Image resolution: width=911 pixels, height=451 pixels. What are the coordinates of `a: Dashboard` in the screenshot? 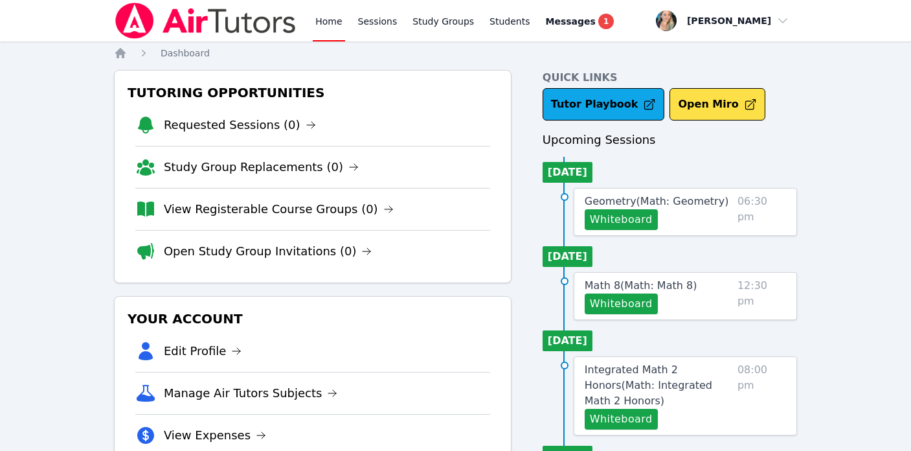 It's located at (185, 53).